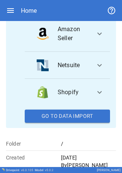 The image size is (122, 173). Describe the element at coordinates (44, 170) in the screenshot. I see `div: Model` at that location.